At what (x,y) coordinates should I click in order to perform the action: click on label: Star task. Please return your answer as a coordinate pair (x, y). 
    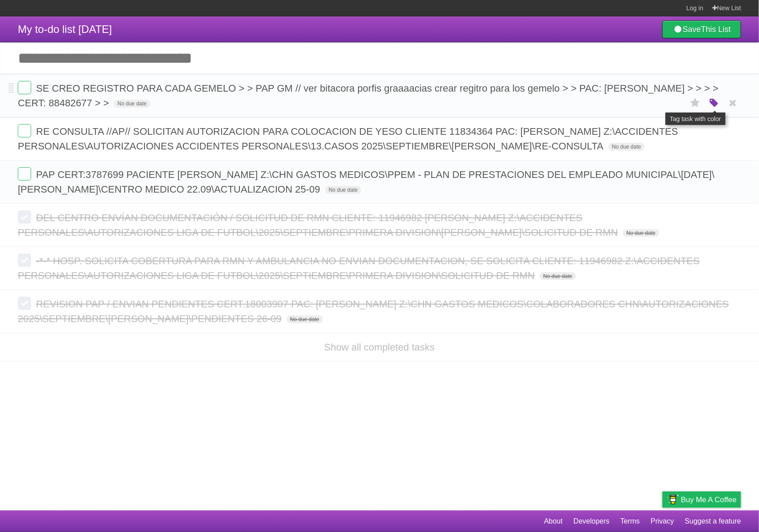
    Looking at the image, I should click on (695, 103).